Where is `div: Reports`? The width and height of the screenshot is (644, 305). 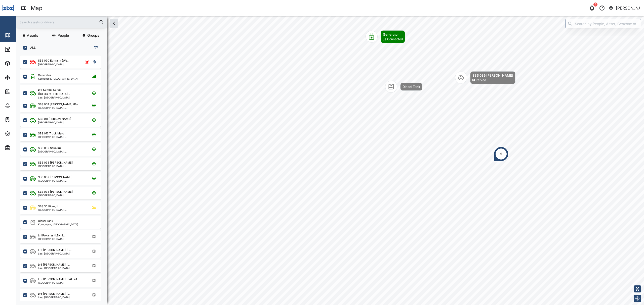
div: Reports is located at coordinates (22, 91).